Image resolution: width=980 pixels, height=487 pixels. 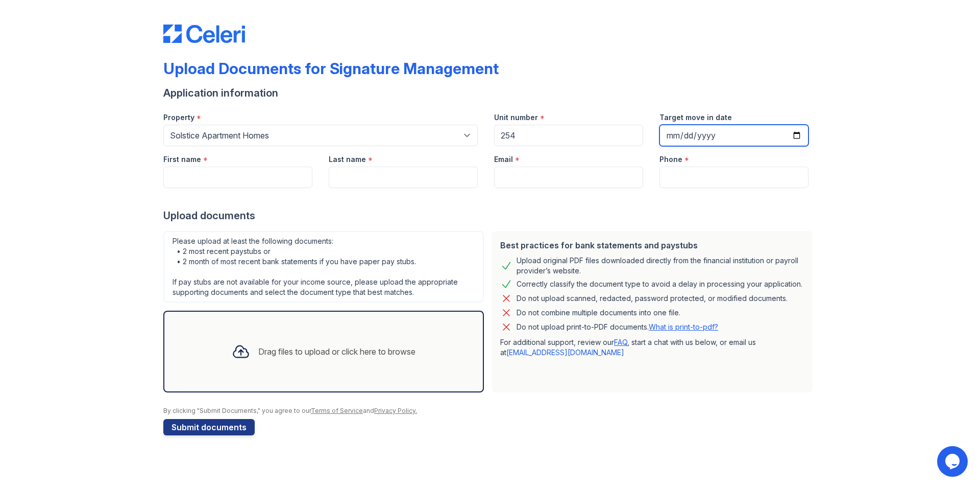 What do you see at coordinates (490, 411) in the screenshot?
I see `div: By clicking "Submit Documents," you agree to our and` at bounding box center [490, 411].